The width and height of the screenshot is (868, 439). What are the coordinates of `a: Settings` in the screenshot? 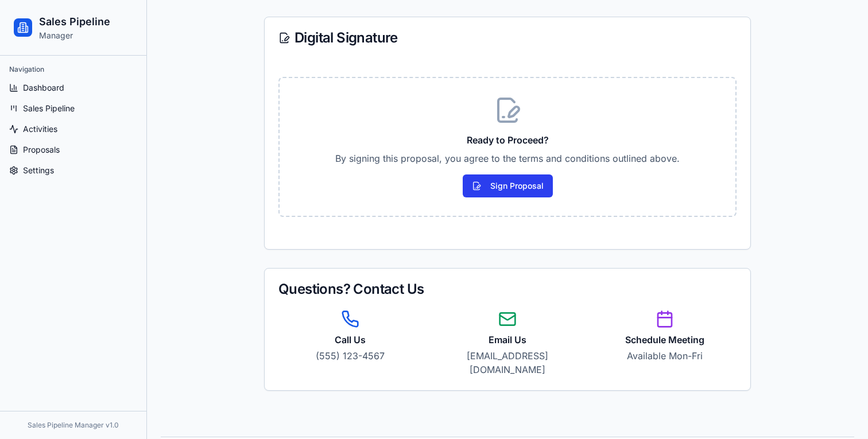 It's located at (73, 170).